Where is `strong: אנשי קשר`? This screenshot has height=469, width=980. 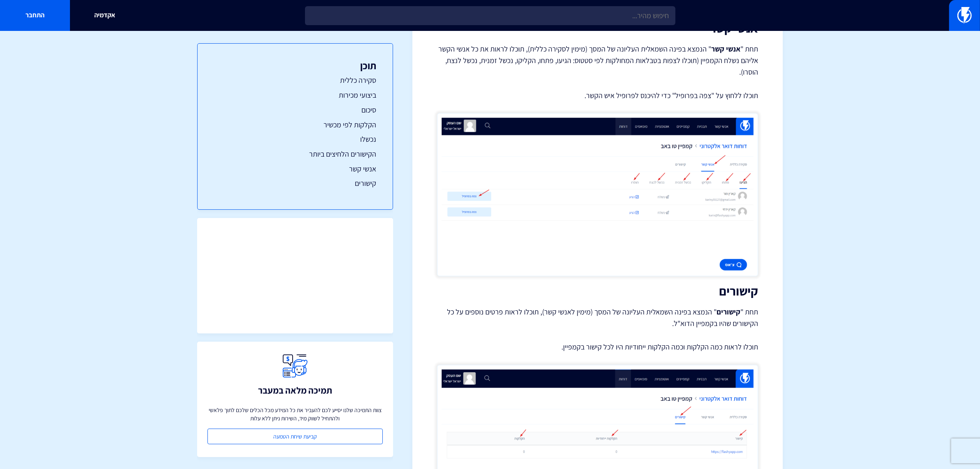
strong: אנשי קשר is located at coordinates (726, 49).